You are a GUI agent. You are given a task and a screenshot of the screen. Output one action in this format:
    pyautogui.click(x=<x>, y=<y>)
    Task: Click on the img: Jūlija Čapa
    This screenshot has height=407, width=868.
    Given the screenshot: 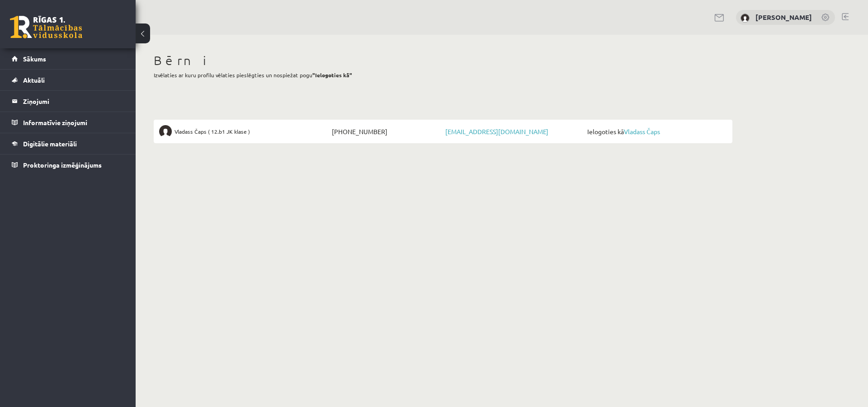 What is the action you would take?
    pyautogui.click(x=745, y=18)
    